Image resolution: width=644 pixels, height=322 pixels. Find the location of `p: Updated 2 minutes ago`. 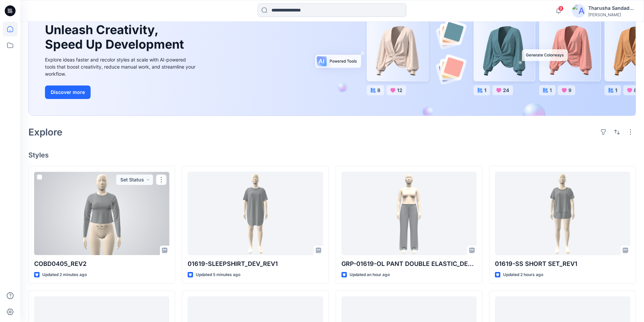

p: Updated 2 minutes ago is located at coordinates (64, 275).